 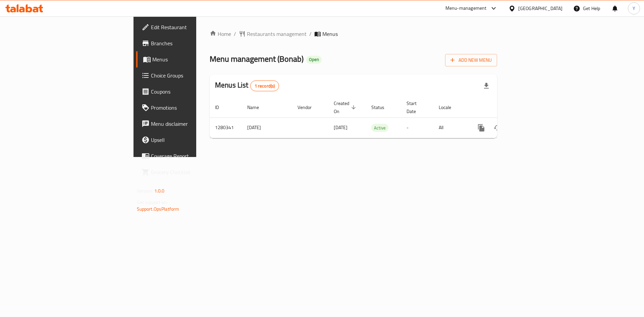 What do you see at coordinates (188, 76) in the screenshot?
I see `a: Choice Groups` at bounding box center [188, 76].